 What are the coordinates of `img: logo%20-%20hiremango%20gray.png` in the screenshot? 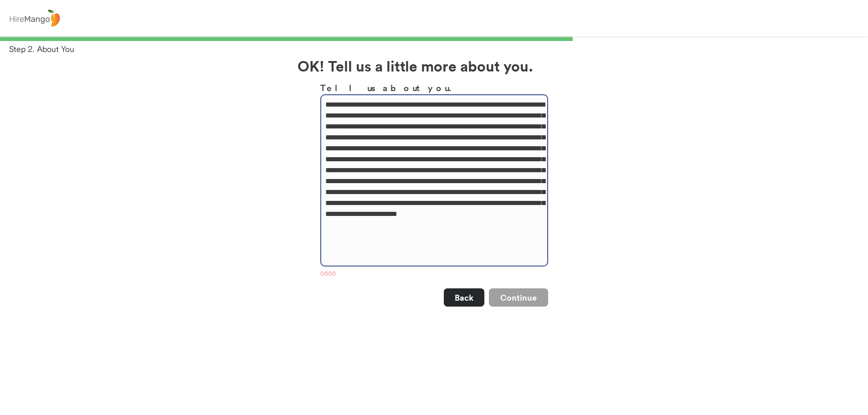 It's located at (34, 18).